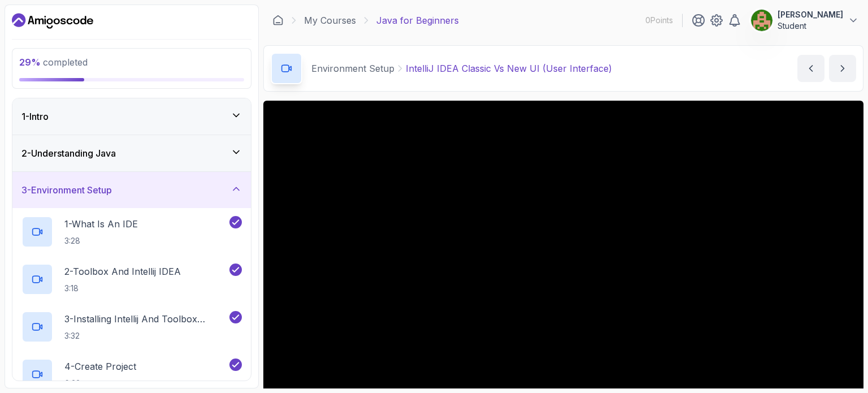 The height and width of the screenshot is (393, 868). What do you see at coordinates (417, 20) in the screenshot?
I see `p: Java for Beginners` at bounding box center [417, 20].